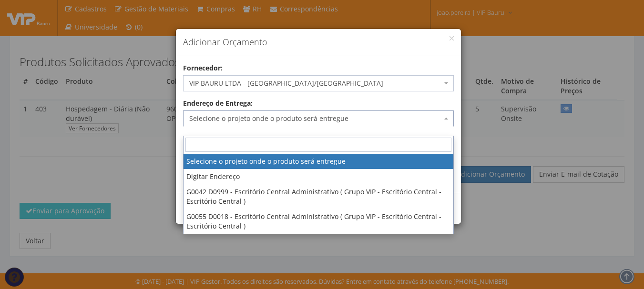 The image size is (644, 289). Describe the element at coordinates (318, 43) in the screenshot. I see `h4: Adicionar Orçamento` at that location.